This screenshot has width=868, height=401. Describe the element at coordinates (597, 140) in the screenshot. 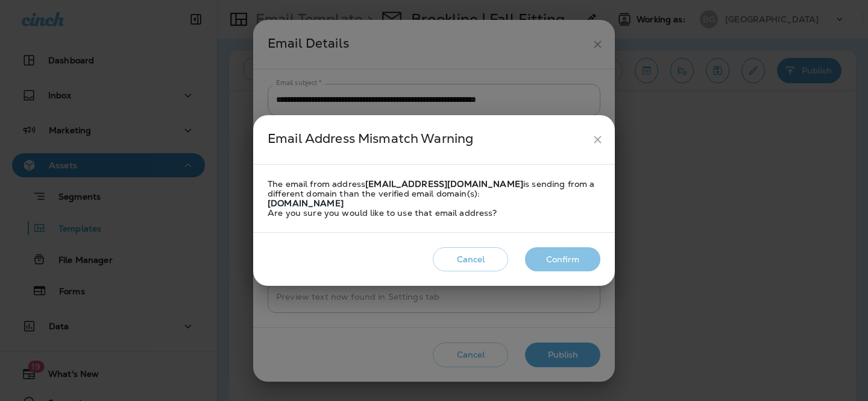

I see `button: close` at that location.